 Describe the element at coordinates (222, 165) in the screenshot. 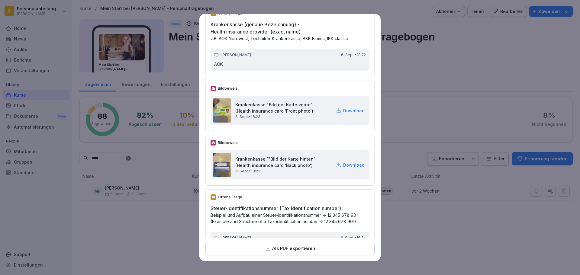

I see `img: l91odld74hrzckjgiou5p0c5.png` at that location.